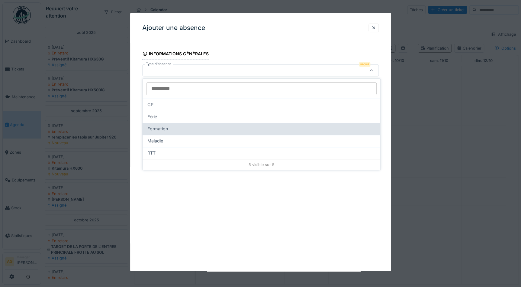 This screenshot has width=521, height=287. What do you see at coordinates (365, 64) in the screenshot?
I see `div: Requis` at bounding box center [365, 64].